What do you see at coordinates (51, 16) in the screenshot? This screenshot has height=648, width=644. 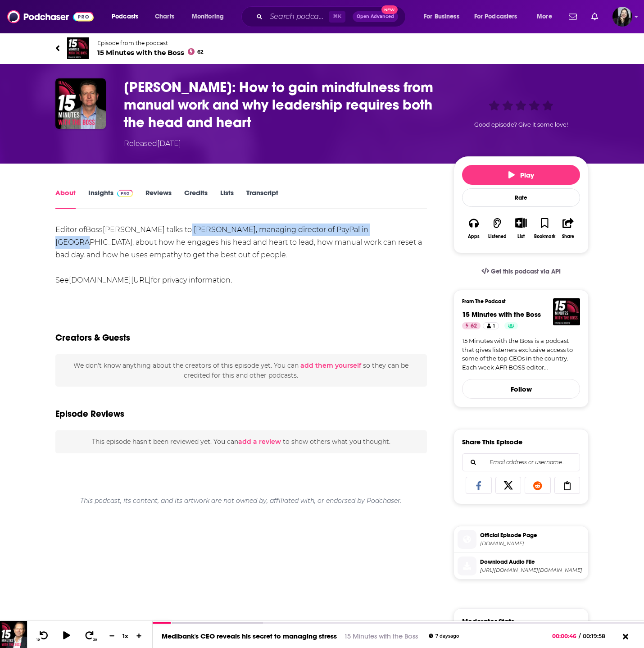 I see `a: Podchaser - Follow, Share and Rate Podcasts` at bounding box center [51, 16].